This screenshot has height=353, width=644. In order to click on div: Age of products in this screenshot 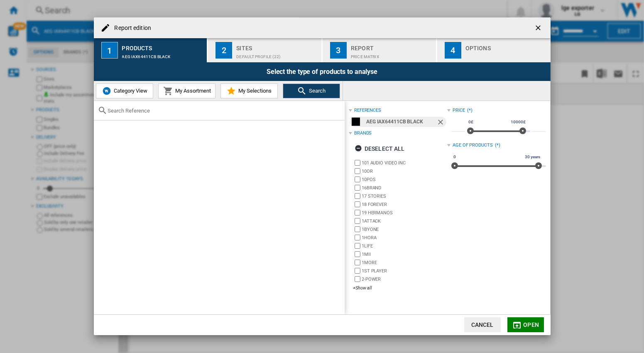, I will do `click(473, 145)`.